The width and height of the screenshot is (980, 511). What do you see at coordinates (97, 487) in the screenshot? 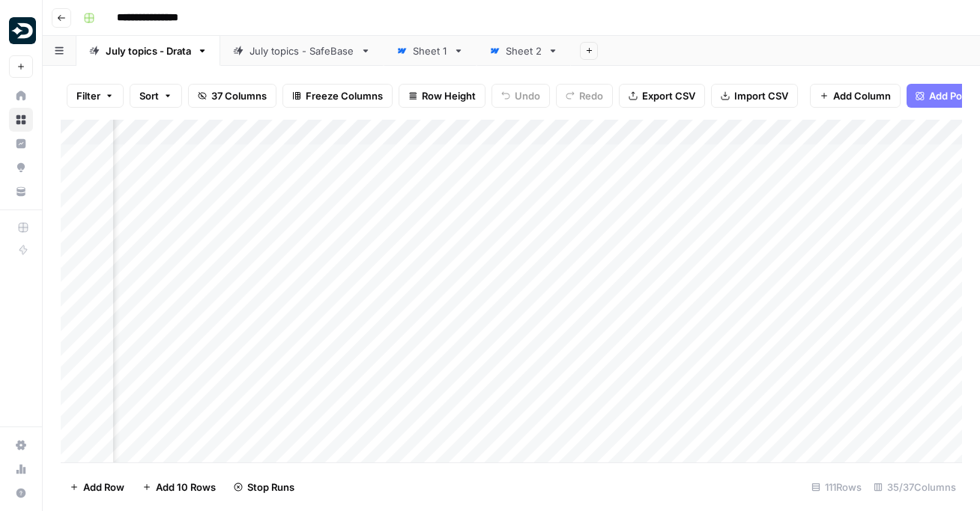
I see `button: Add Row` at bounding box center [97, 487].